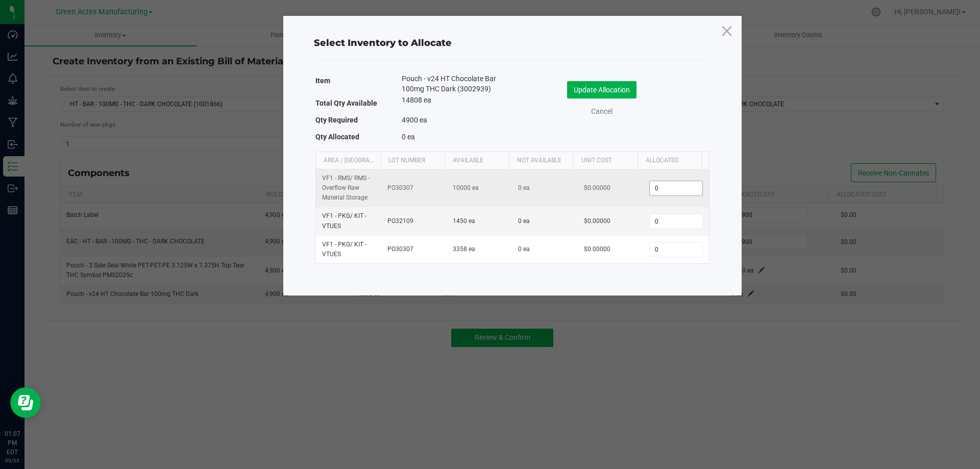 This screenshot has width=980, height=469. I want to click on th: Allocated, so click(669, 160).